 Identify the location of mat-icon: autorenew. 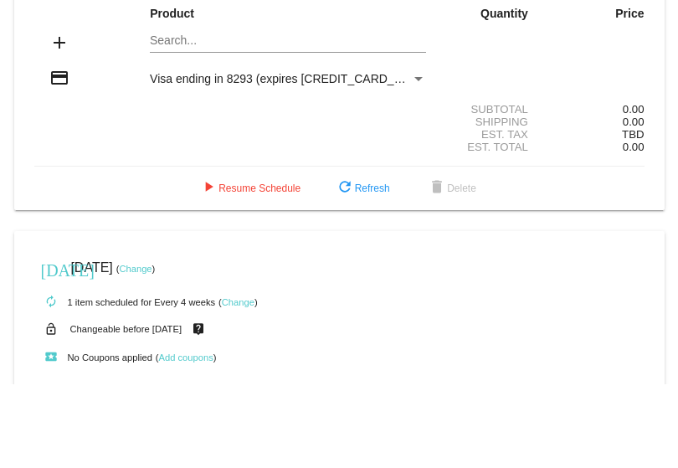
(51, 302).